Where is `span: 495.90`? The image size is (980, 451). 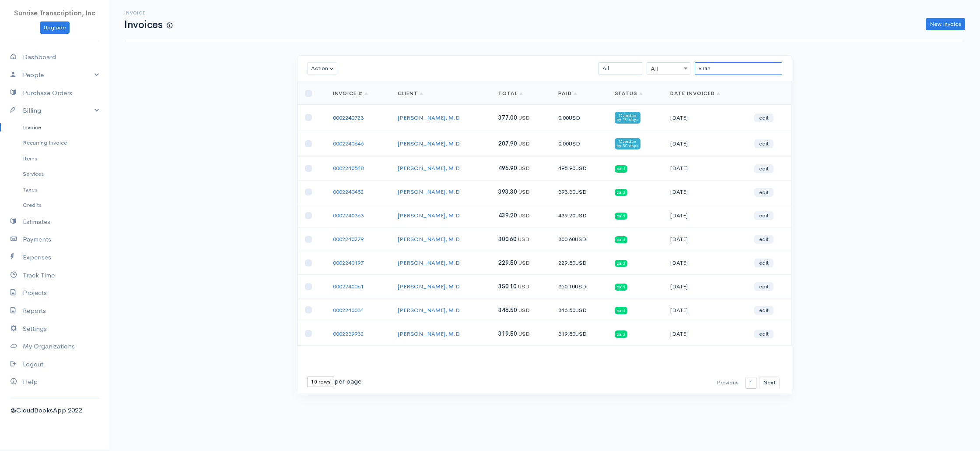
span: 495.90 is located at coordinates (508, 167).